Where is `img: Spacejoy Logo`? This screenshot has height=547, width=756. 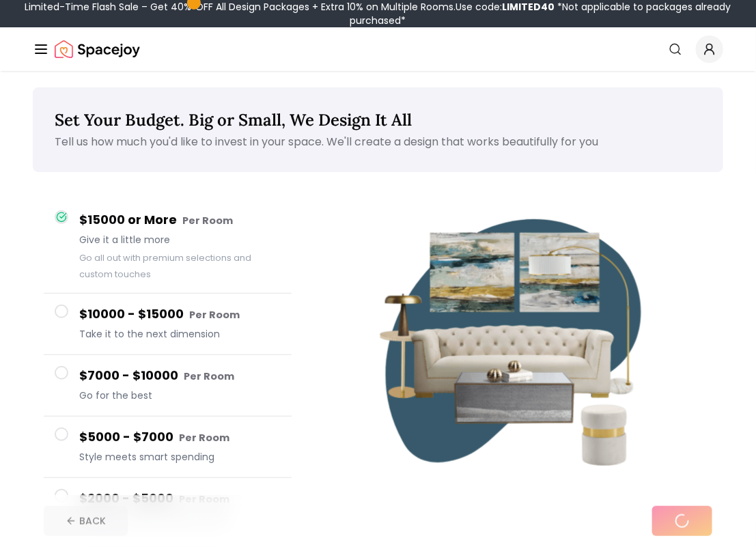
img: Spacejoy Logo is located at coordinates (97, 50).